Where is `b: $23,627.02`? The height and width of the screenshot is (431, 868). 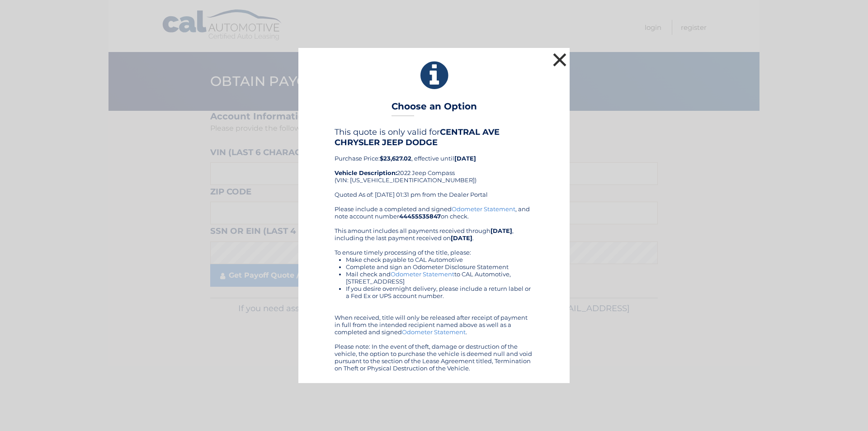
b: $23,627.02 is located at coordinates (395, 158).